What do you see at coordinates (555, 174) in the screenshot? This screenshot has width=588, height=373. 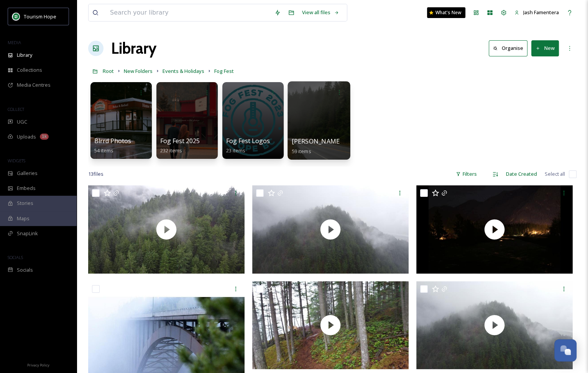 I see `span: Select all` at bounding box center [555, 174].